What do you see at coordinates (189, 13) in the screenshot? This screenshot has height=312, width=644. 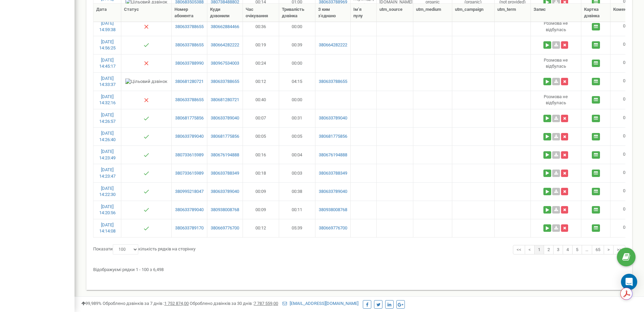 I see `th: Номер абонента` at bounding box center [189, 13].